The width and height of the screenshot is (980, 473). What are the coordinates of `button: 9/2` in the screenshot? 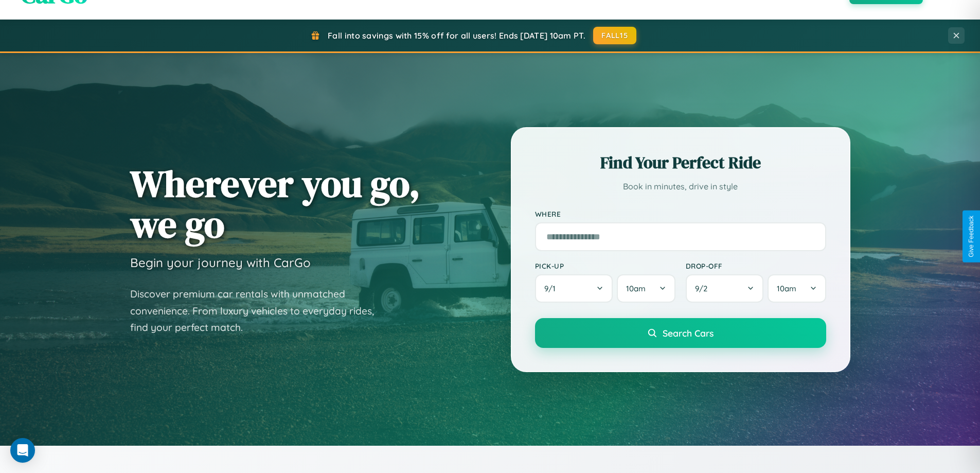 It's located at (725, 289).